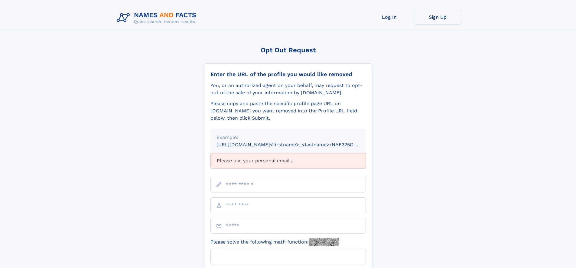 The image size is (576, 268). Describe the element at coordinates (288, 89) in the screenshot. I see `div: You, or an authorized agent on your behalf, may request to opt-out of the sale of your informatio...` at that location.